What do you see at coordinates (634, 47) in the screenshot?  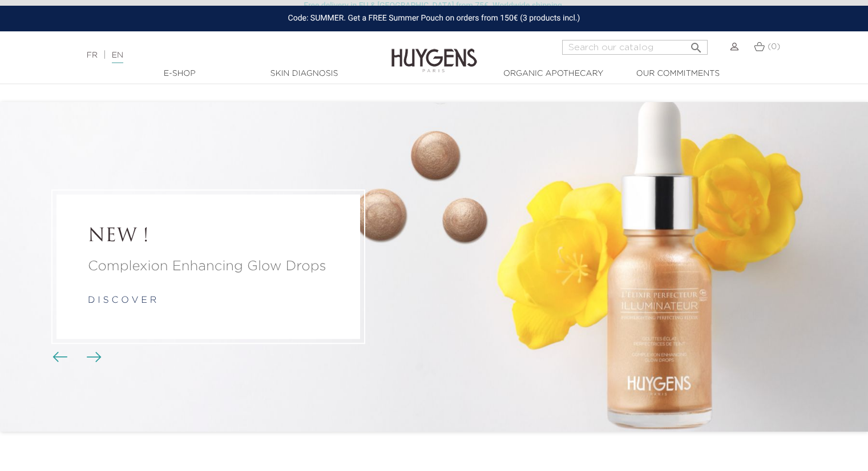 I see `input: Search` at bounding box center [634, 47].